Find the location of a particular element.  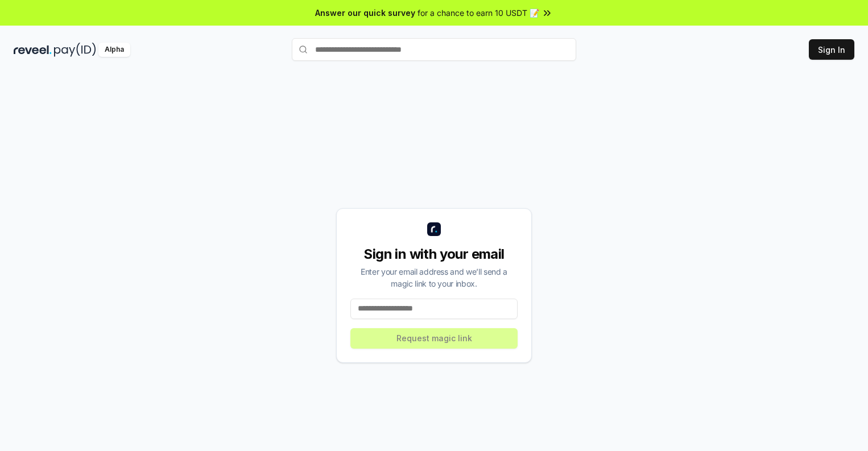

div: Sign in with your email is located at coordinates (434, 254).